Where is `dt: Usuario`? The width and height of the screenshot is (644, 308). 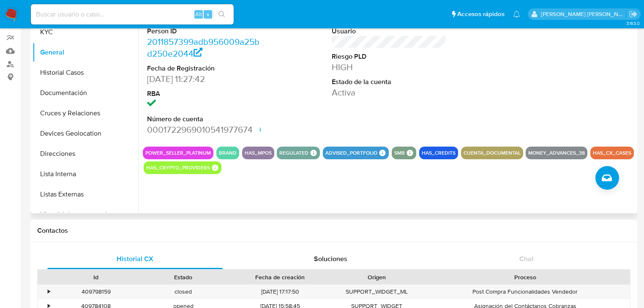 dt: Usuario is located at coordinates (389, 31).